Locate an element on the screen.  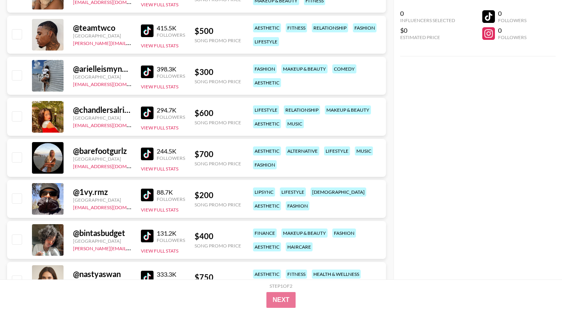
div: @ chandlersalright is located at coordinates (102, 110).